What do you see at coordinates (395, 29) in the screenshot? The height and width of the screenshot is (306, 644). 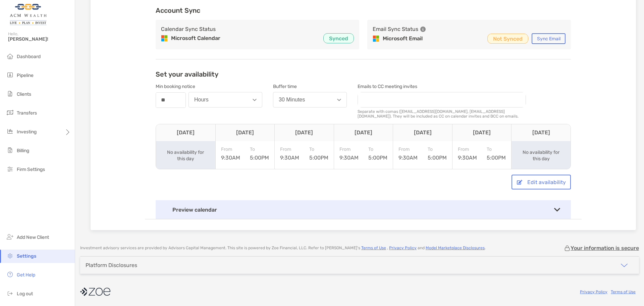 I see `h3: Email Sync Status` at bounding box center [395, 29].